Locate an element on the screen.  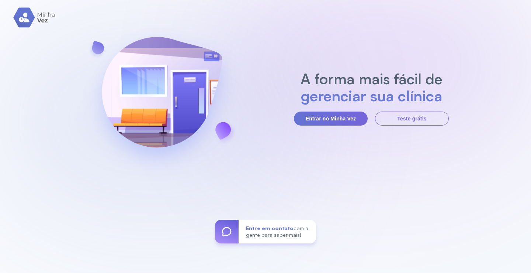
div: com a gente para saber mais! is located at coordinates (277, 231).